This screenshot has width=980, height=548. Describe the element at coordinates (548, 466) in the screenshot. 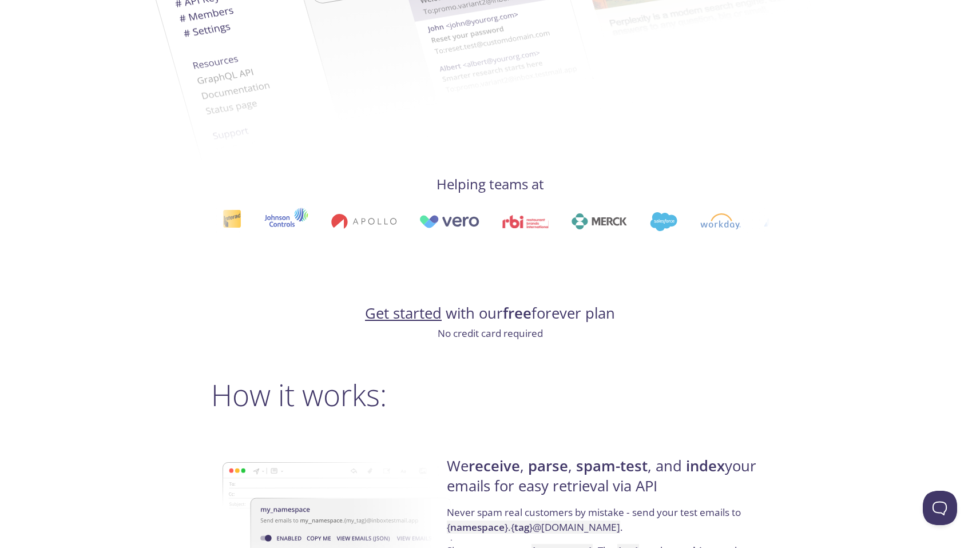

I see `strong: parse` at that location.